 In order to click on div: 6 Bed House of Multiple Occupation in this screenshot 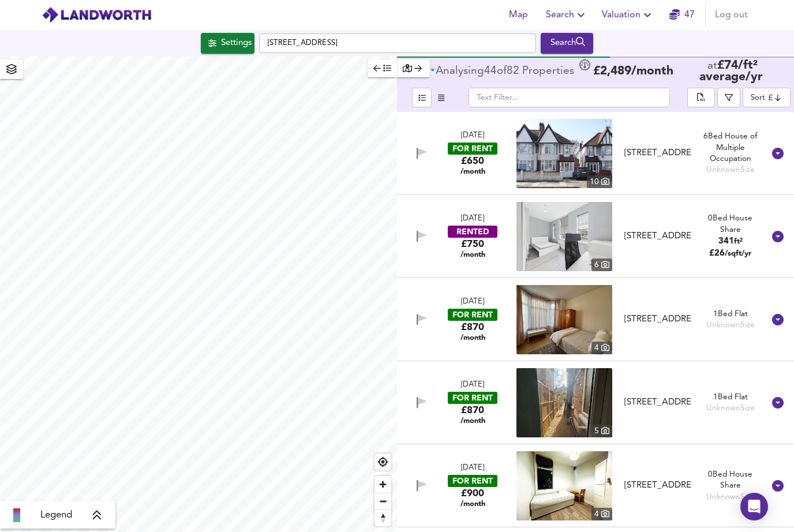, I will do `click(730, 148)`.